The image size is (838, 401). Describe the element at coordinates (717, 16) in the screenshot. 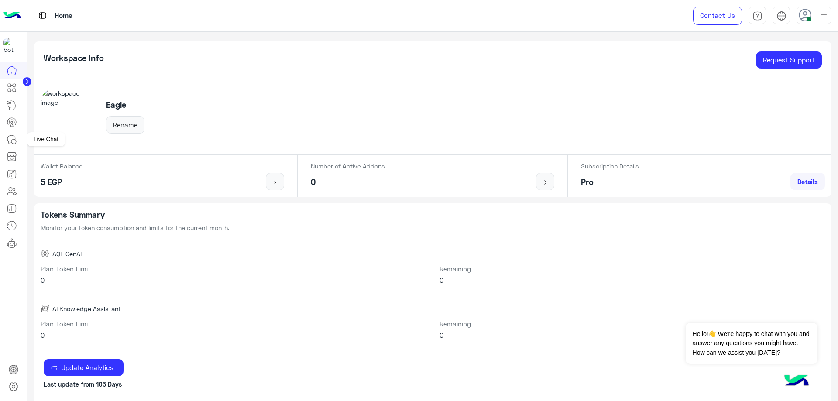

I see `a: Contact Us` at that location.